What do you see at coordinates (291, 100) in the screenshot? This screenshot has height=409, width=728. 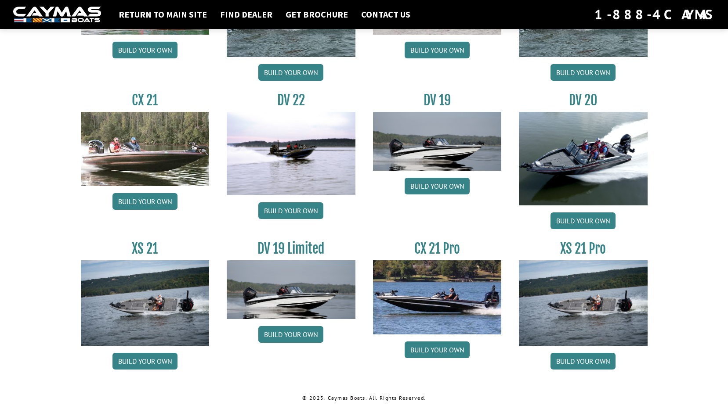 I see `h3: DV 22` at bounding box center [291, 100].